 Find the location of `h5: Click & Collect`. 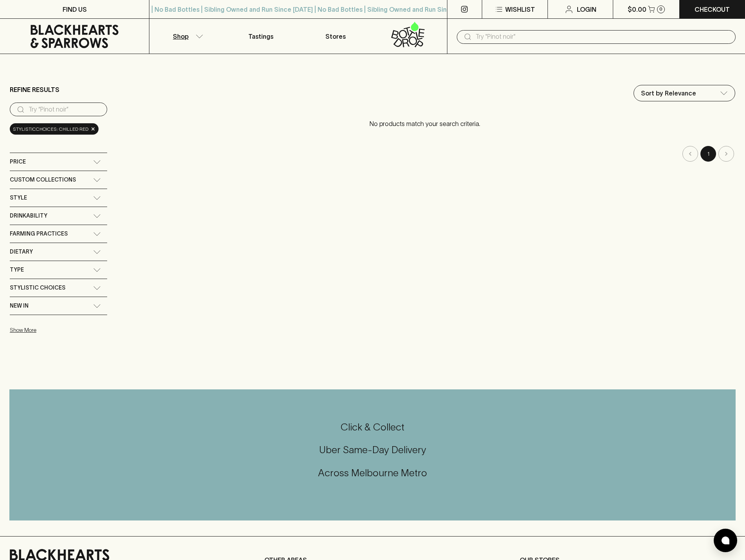

h5: Click & Collect is located at coordinates (372, 427).